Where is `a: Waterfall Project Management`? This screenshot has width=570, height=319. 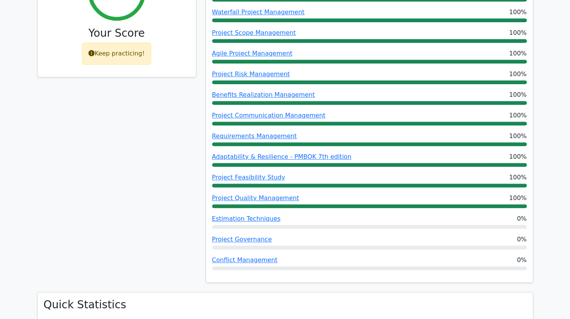
a: Waterfall Project Management is located at coordinates (258, 12).